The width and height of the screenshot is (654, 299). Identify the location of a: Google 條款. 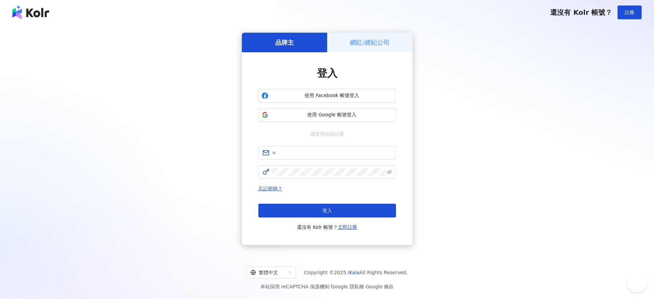
(379, 287).